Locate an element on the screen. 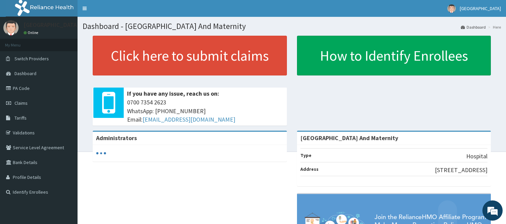 The image size is (506, 224). b: If you have any issue, reach us on: is located at coordinates (173, 93).